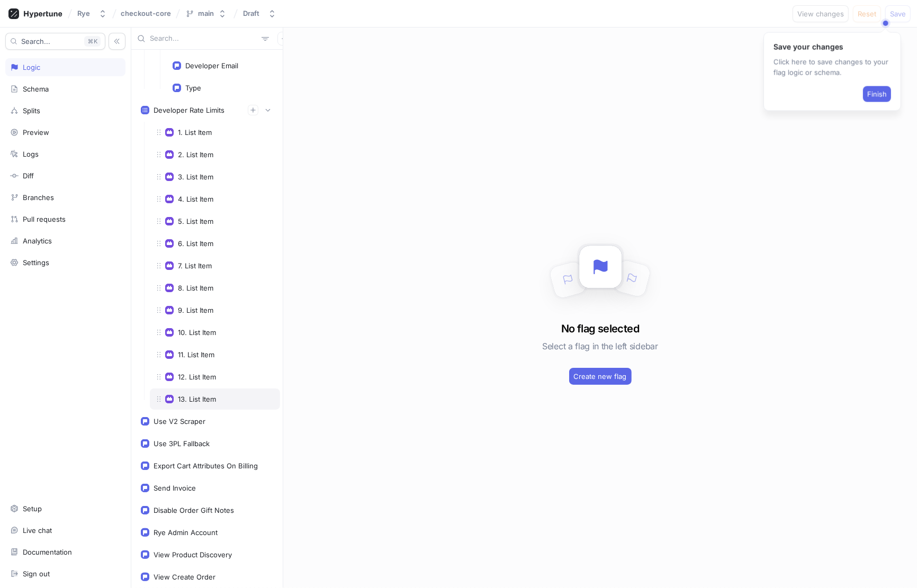 The image size is (917, 588). What do you see at coordinates (832, 67) in the screenshot?
I see `p: Click here to save changes to your flag logic or schema.` at bounding box center [832, 67].